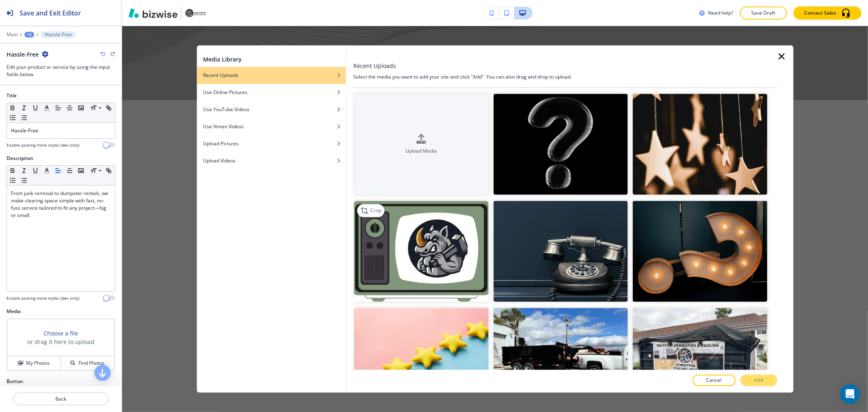 The image size is (868, 412). What do you see at coordinates (153, 13) in the screenshot?
I see `img: Bizwise Logo` at bounding box center [153, 13].